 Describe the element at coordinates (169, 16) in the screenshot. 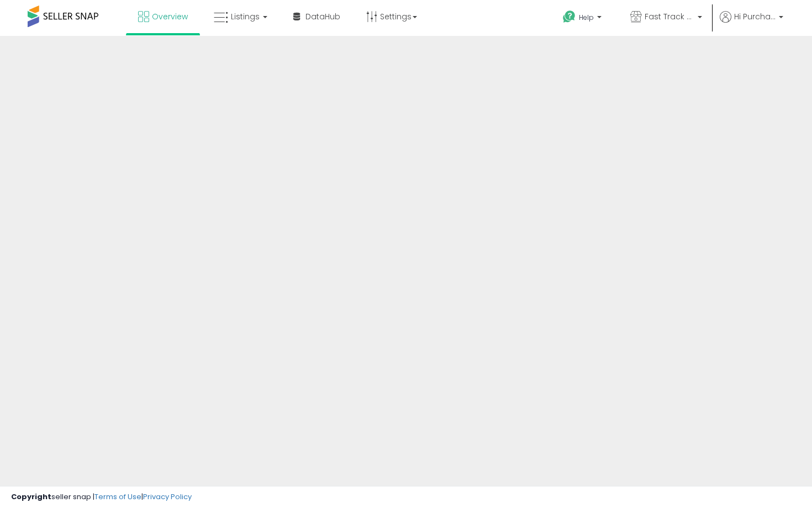

I see `span: Overview` at that location.